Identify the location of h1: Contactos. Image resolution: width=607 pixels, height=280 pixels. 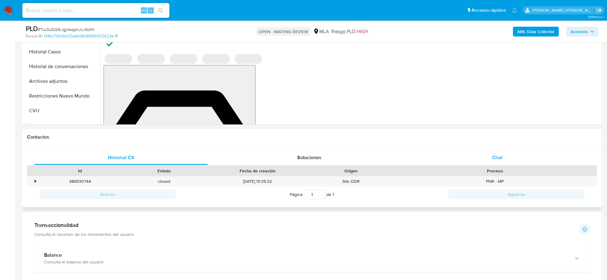
(312, 137).